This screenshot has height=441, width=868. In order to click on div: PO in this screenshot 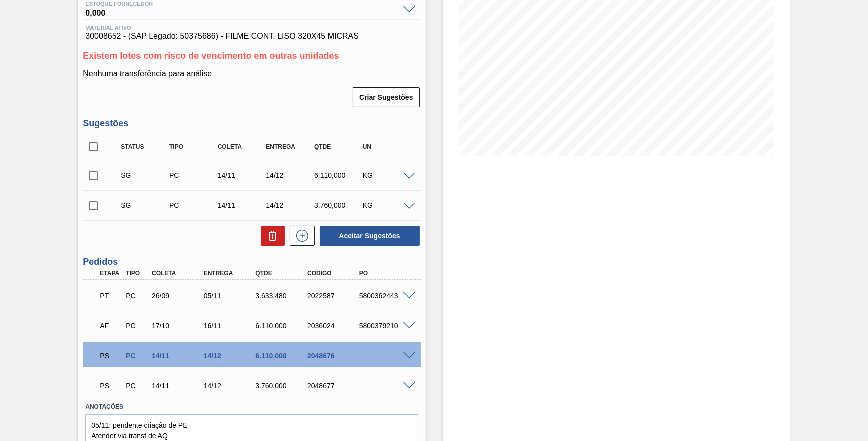, I will do `click(385, 274)`.